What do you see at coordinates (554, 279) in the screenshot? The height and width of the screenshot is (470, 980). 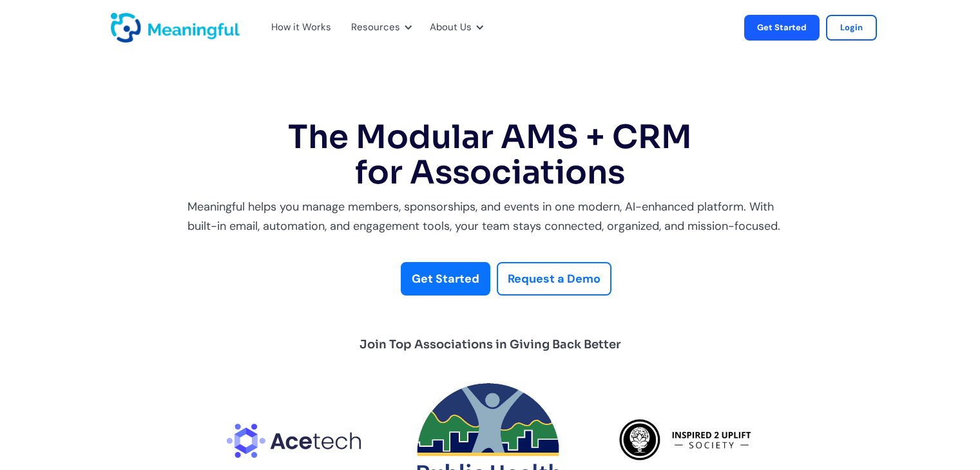 I see `strong: Request a Demo` at bounding box center [554, 279].